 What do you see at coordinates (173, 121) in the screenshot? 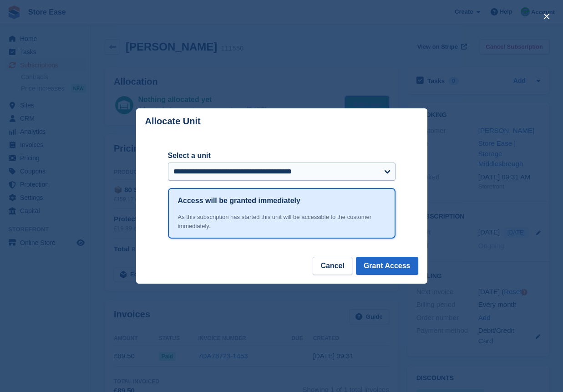
I see `p: Allocate Unit` at bounding box center [173, 121].